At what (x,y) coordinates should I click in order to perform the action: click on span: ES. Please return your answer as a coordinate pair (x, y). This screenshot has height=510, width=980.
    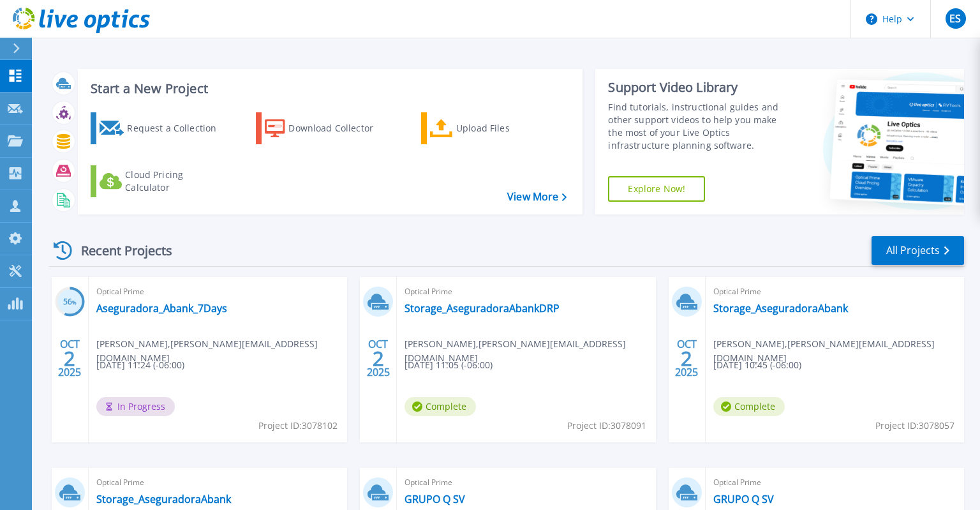
    Looking at the image, I should click on (955, 18).